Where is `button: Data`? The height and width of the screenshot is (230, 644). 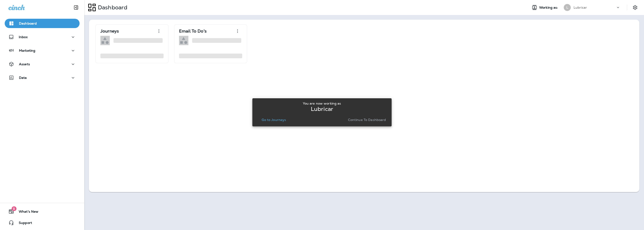
button: Data is located at coordinates (42, 77).